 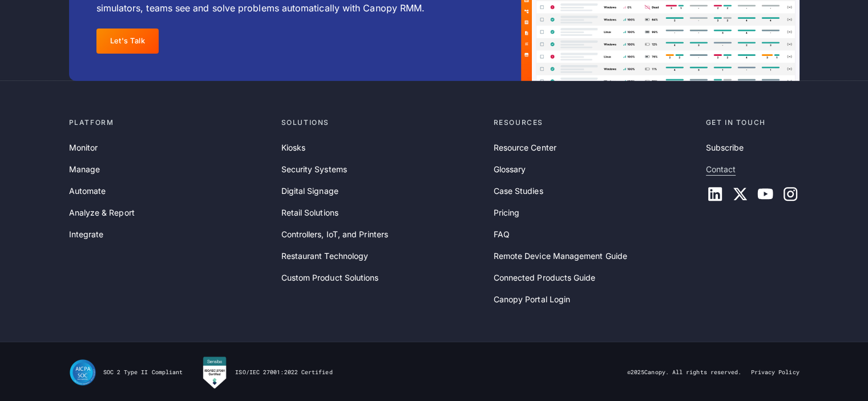 What do you see at coordinates (502, 234) in the screenshot?
I see `a: FAQ` at bounding box center [502, 234].